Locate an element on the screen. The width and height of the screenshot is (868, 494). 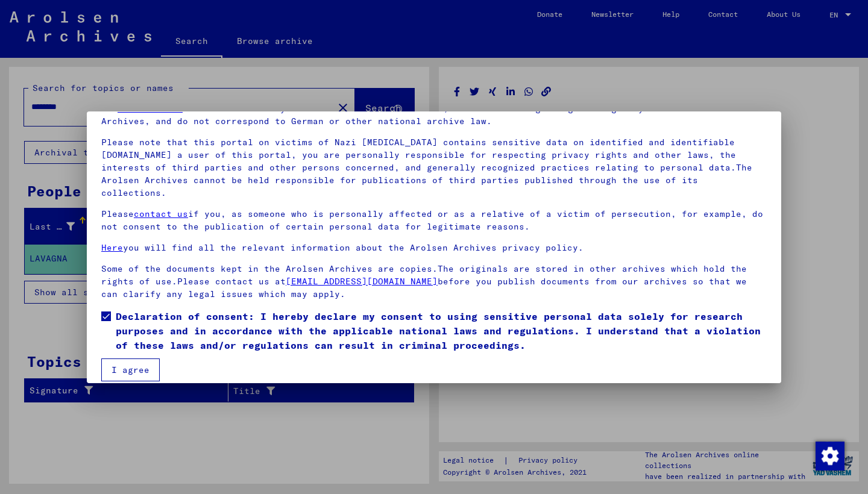
p: Our were established by the international commission, which is the highest governing body of the ... is located at coordinates (434, 115).